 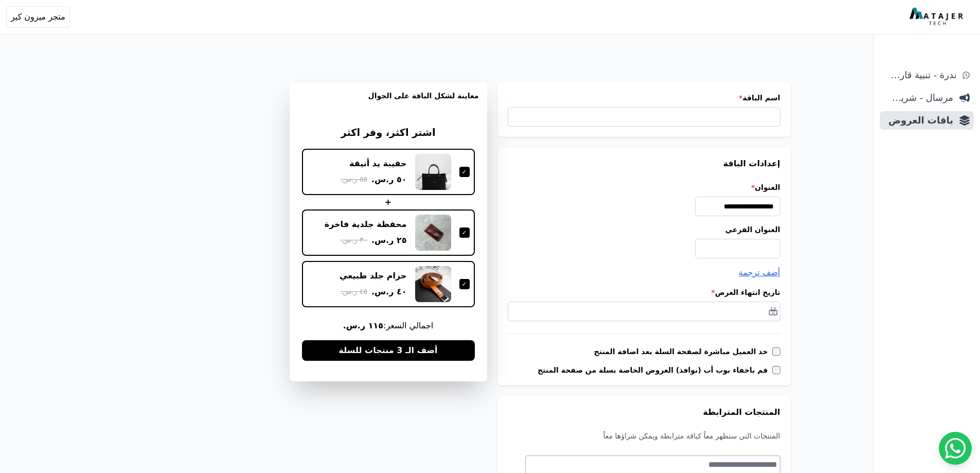 I want to click on div: محفظة جلدية فاخرة, so click(x=366, y=224).